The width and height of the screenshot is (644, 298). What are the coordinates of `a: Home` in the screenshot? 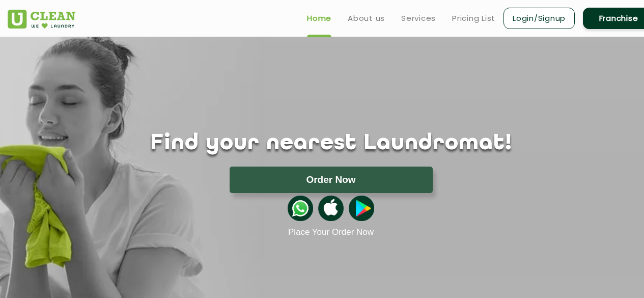 It's located at (319, 18).